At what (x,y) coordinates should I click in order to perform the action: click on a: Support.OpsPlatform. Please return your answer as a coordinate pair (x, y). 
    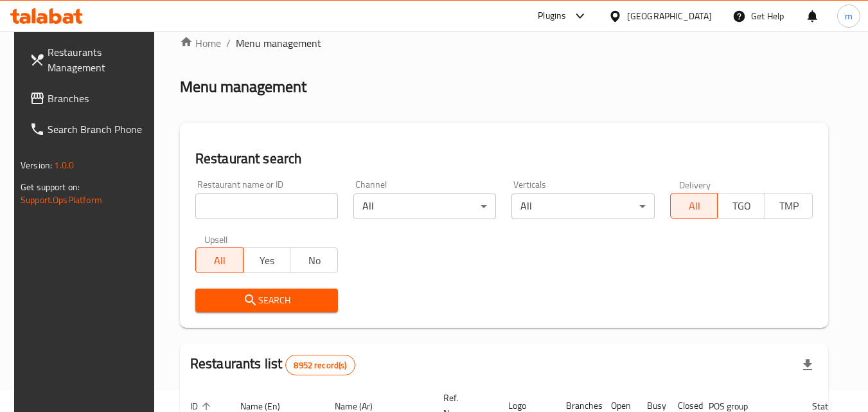
    Looking at the image, I should click on (61, 200).